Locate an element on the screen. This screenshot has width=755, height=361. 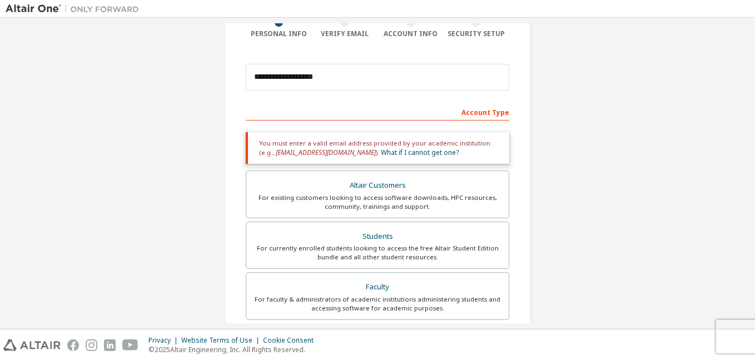
div: Website Terms of Use is located at coordinates (222, 341).